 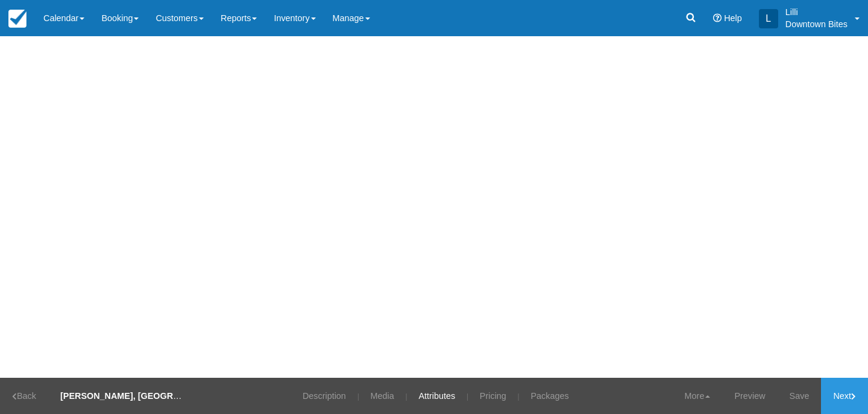 I want to click on p: Lilli, so click(x=816, y=12).